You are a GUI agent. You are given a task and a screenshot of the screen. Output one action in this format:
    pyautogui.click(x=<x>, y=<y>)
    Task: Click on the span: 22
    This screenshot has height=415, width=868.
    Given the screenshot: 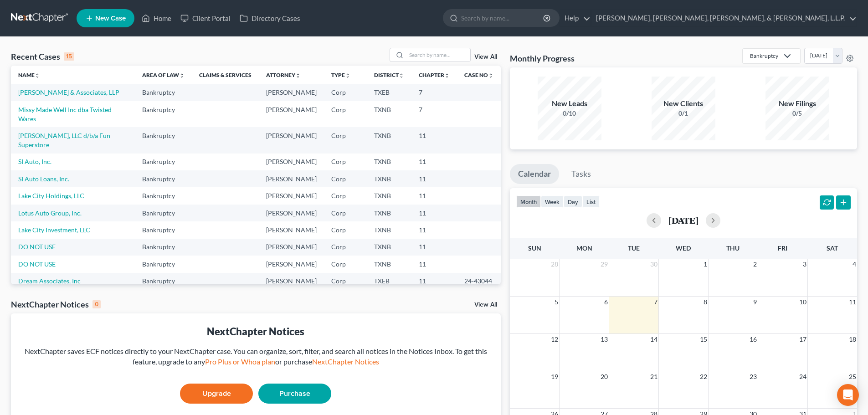 What is the action you would take?
    pyautogui.click(x=704, y=377)
    